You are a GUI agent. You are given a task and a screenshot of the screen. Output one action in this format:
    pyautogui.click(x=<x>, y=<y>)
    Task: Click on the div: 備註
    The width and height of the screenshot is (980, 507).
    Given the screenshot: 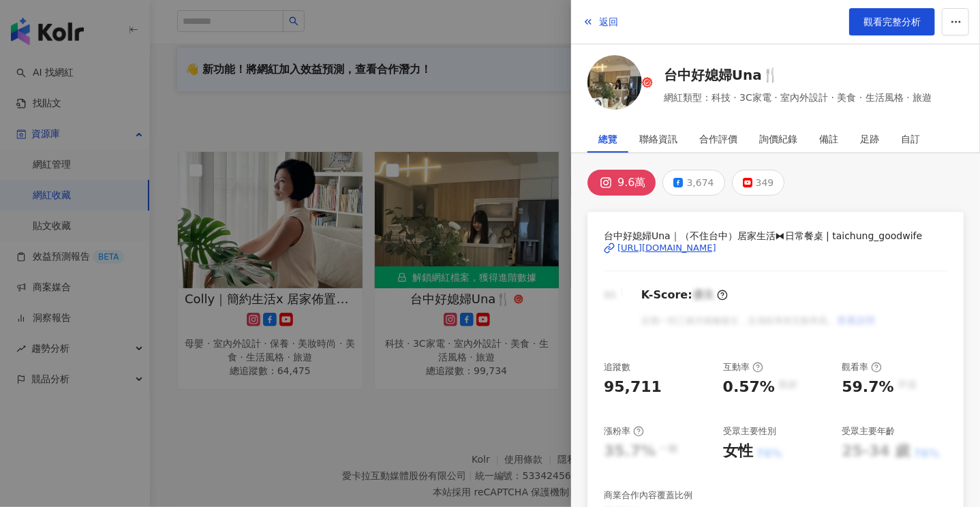 What is the action you would take?
    pyautogui.click(x=828, y=139)
    